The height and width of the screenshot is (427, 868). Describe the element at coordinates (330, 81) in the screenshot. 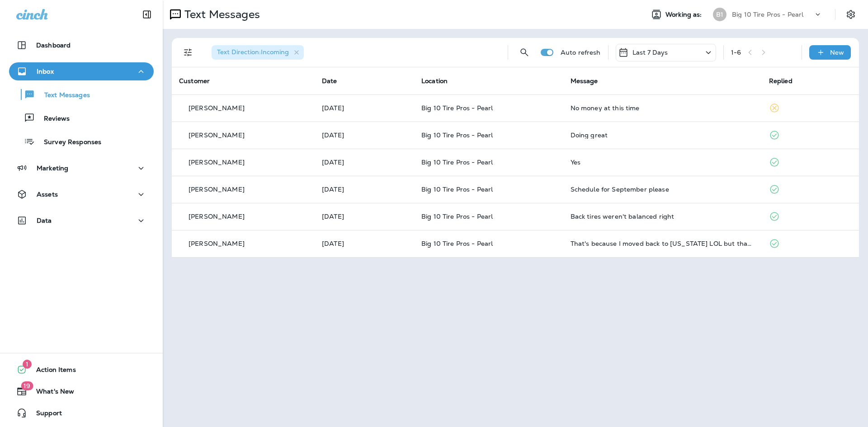

I see `span: Date` at that location.